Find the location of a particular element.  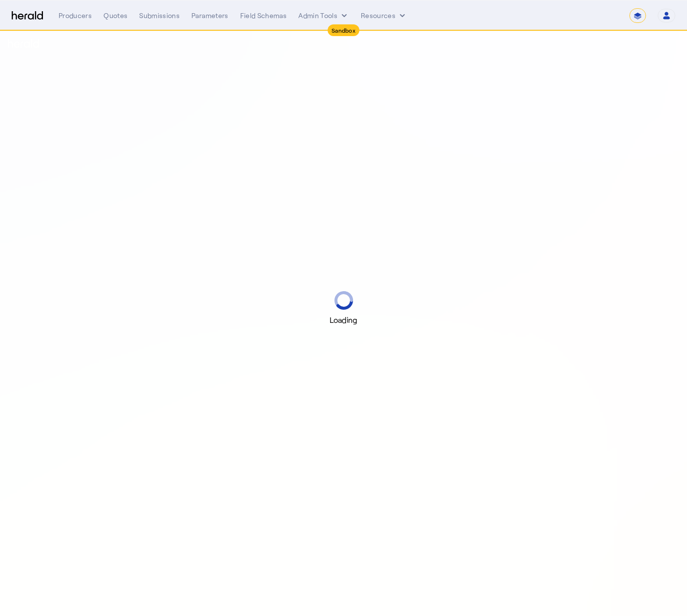

div: Parameters is located at coordinates (210, 16).